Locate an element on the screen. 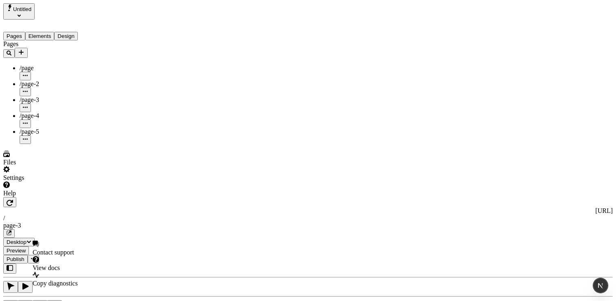 Image resolution: width=616 pixels, height=301 pixels. span: View docs is located at coordinates (46, 267).